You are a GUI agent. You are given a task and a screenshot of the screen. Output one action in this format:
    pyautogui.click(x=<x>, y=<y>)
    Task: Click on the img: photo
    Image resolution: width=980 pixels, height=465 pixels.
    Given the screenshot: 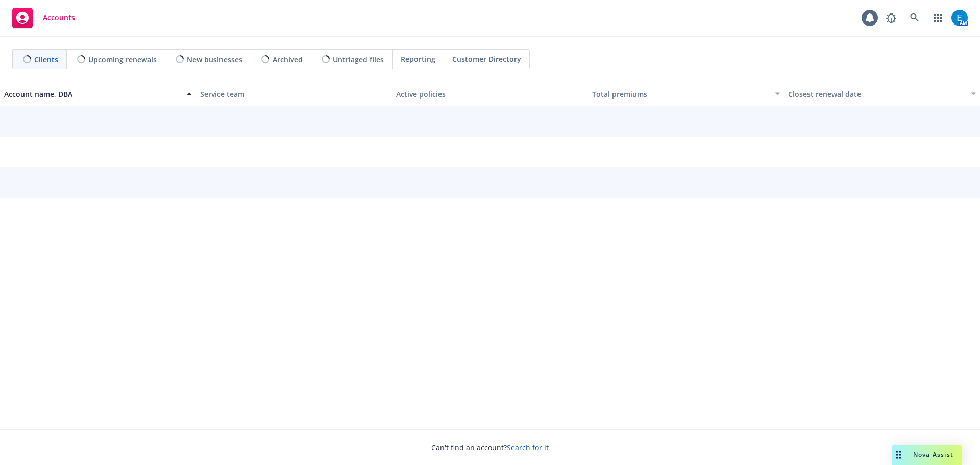 What is the action you would take?
    pyautogui.click(x=959, y=18)
    